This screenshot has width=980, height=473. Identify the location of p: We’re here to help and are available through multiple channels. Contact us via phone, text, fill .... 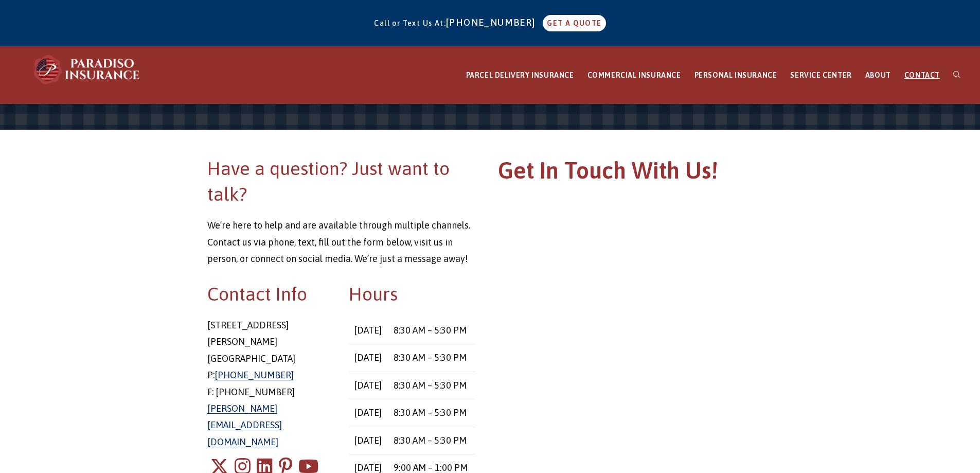
(341, 242).